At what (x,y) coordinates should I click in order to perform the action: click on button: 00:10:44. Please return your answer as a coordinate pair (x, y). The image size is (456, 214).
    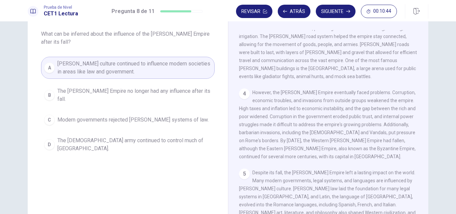
    Looking at the image, I should click on (379, 11).